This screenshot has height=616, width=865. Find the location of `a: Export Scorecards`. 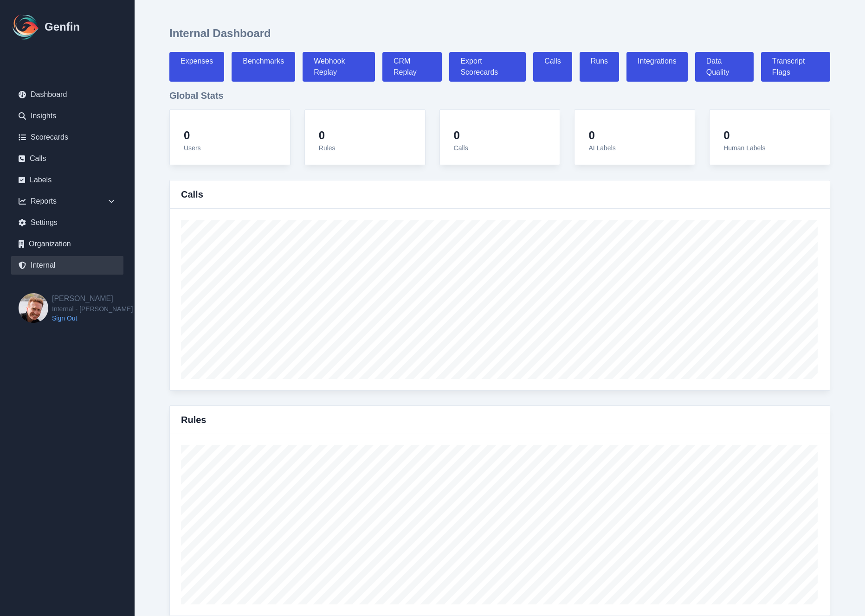

a: Export Scorecards is located at coordinates (488, 67).